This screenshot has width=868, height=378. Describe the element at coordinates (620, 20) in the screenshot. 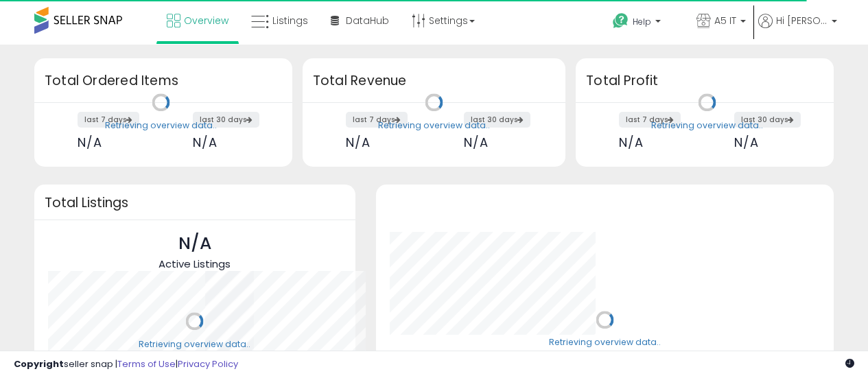

I see `i: Get Help` at that location.